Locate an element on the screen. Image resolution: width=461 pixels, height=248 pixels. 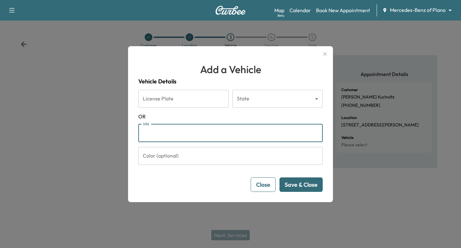
div: Beta is located at coordinates (281, 15).